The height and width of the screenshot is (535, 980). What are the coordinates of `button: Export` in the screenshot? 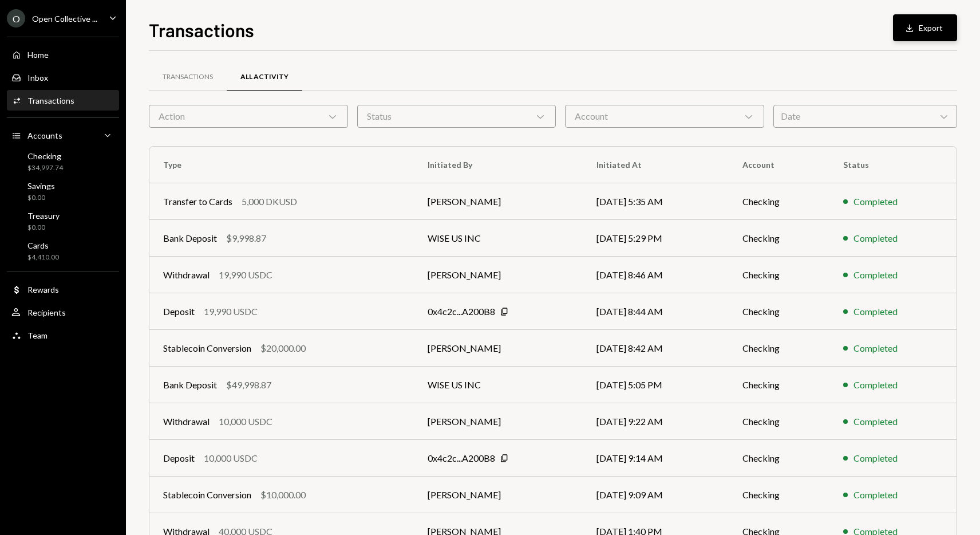 It's located at (925, 27).